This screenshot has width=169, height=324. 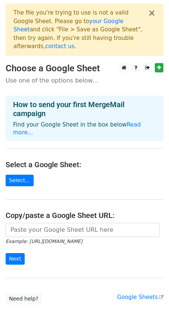 I want to click on p: Find your Google Sheet in the box below, so click(x=84, y=129).